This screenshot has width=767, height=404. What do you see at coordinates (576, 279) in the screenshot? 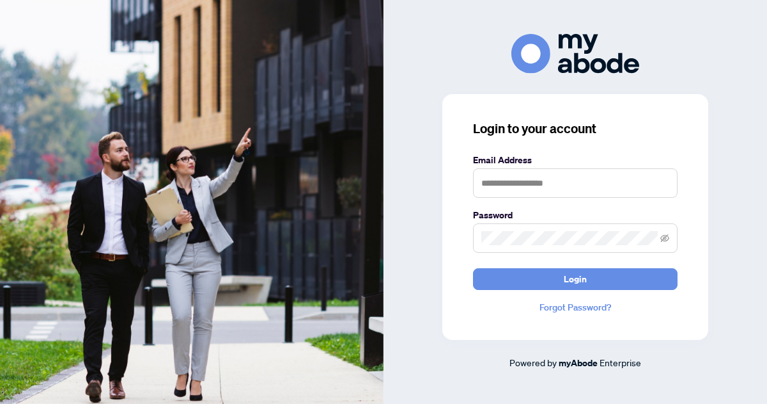
I see `button: Login` at bounding box center [576, 279].